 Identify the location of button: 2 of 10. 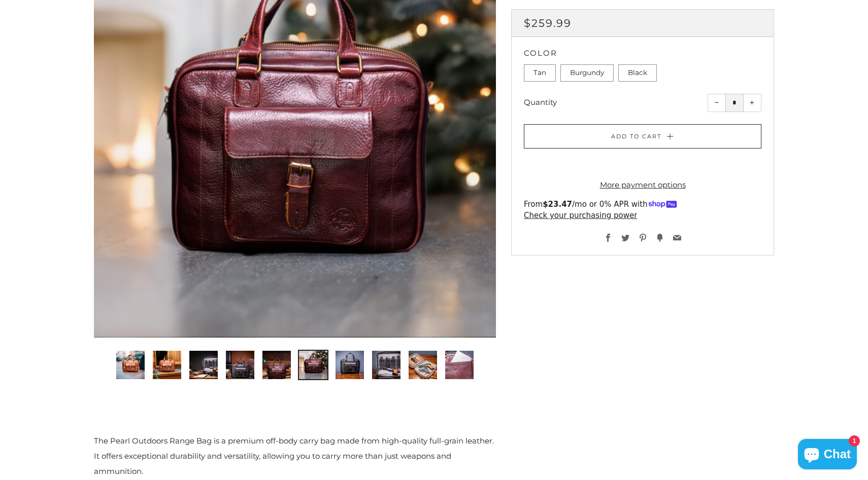
(167, 365).